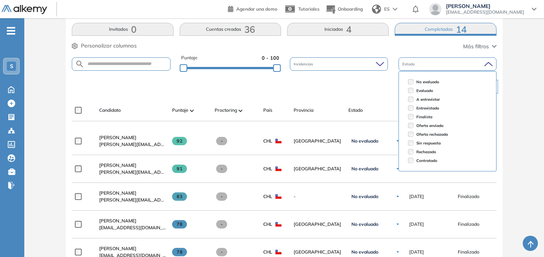 This screenshot has width=544, height=257. I want to click on span: Provincia, so click(303, 110).